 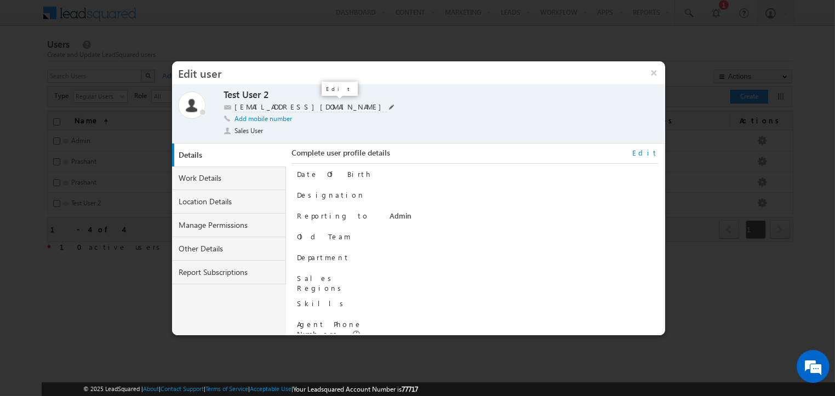 I want to click on label: Department, so click(x=323, y=257).